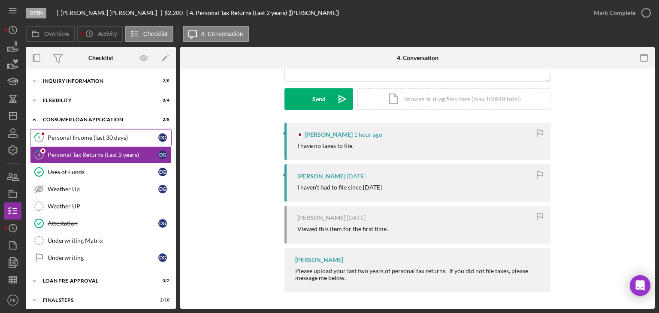 Image resolution: width=659 pixels, height=313 pixels. Describe the element at coordinates (319, 99) in the screenshot. I see `div: Send` at that location.